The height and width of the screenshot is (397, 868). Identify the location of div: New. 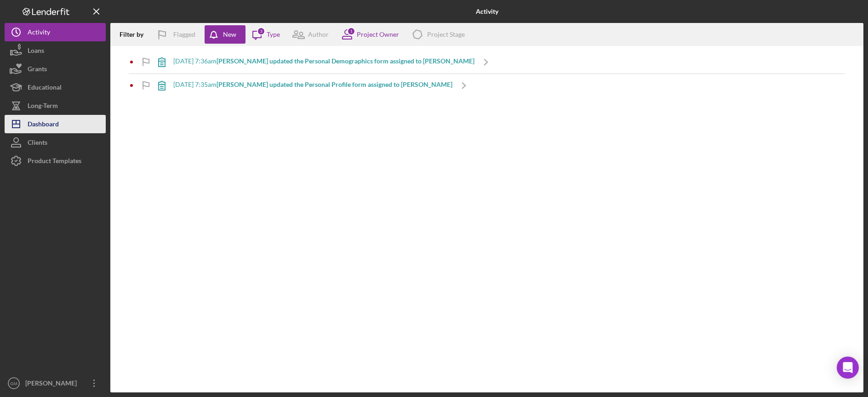
(229, 34).